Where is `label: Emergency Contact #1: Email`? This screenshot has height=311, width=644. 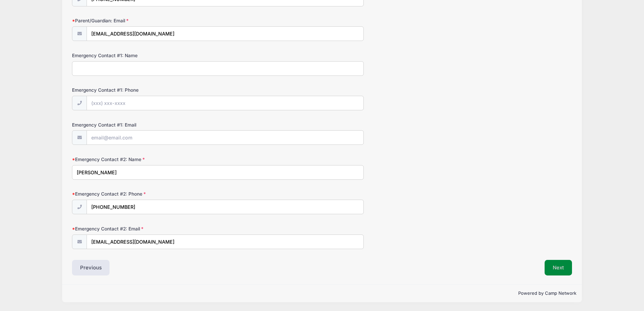
label: Emergency Contact #1: Email is located at coordinates (155, 125).